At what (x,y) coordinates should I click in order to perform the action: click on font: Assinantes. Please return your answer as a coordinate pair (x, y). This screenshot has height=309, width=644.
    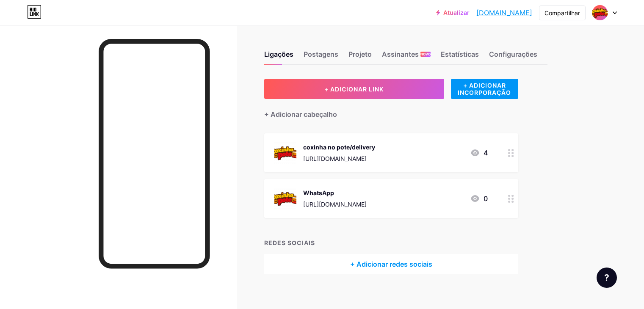
    Looking at the image, I should click on (400, 54).